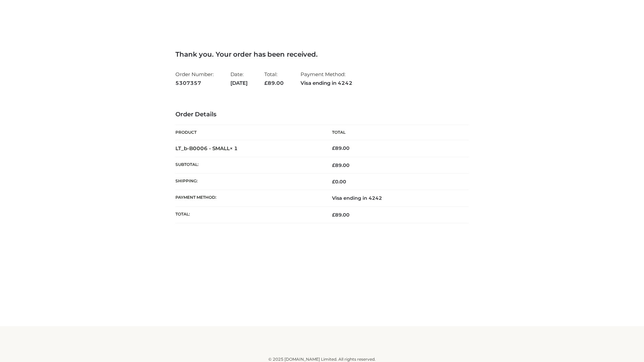  Describe the element at coordinates (341, 148) in the screenshot. I see `bdi: 89.00` at that location.